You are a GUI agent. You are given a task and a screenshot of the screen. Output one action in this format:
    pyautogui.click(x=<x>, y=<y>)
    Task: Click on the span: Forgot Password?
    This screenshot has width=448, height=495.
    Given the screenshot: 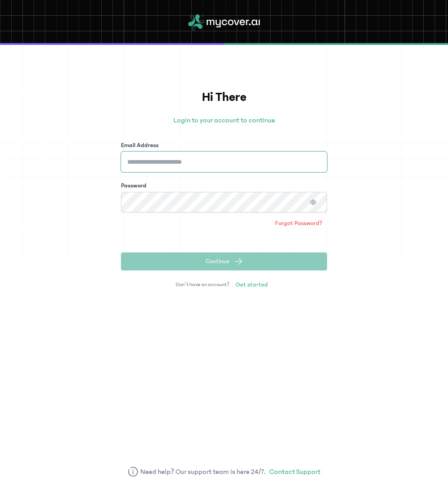 What is the action you would take?
    pyautogui.click(x=299, y=223)
    